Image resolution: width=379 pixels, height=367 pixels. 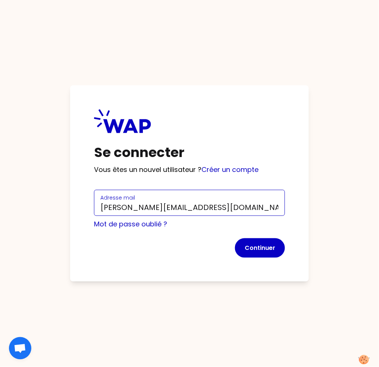 I want to click on a: Créer un compte, so click(x=230, y=169).